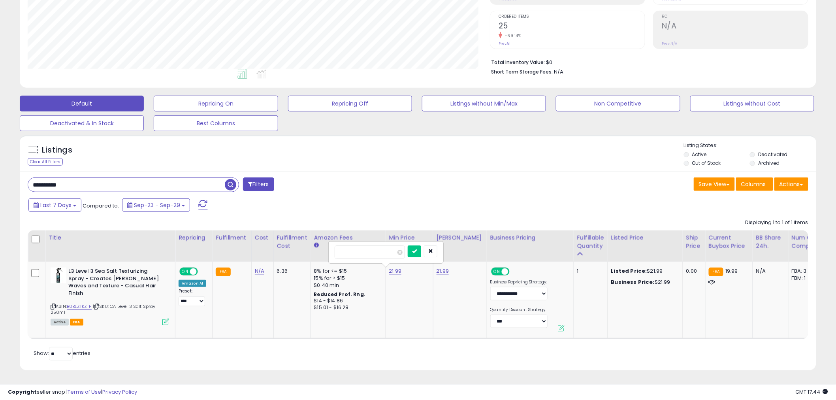 This screenshot has width=836, height=400. What do you see at coordinates (669, 43) in the screenshot?
I see `small: Prev: N/A` at bounding box center [669, 43].